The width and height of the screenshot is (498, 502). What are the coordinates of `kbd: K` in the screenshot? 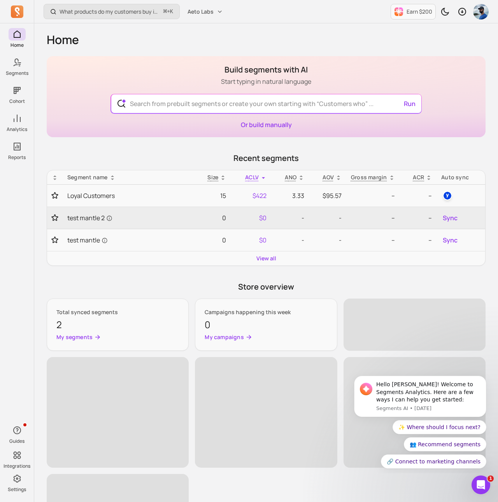 It's located at (172, 12).